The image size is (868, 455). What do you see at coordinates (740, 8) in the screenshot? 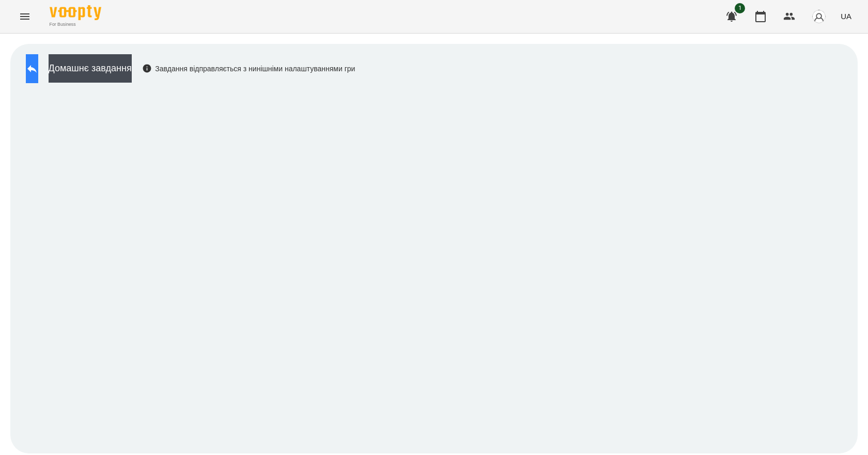
I see `span: 1` at bounding box center [740, 8].